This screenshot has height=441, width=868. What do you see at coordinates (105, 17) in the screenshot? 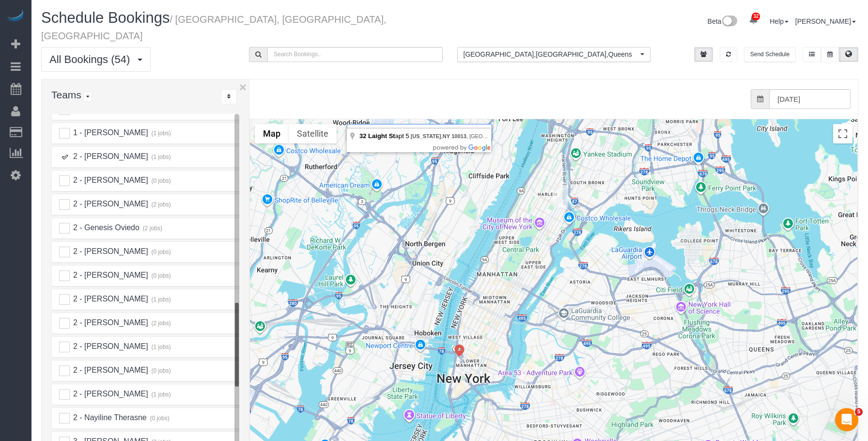
I see `span: Schedule Bookings` at bounding box center [105, 17].